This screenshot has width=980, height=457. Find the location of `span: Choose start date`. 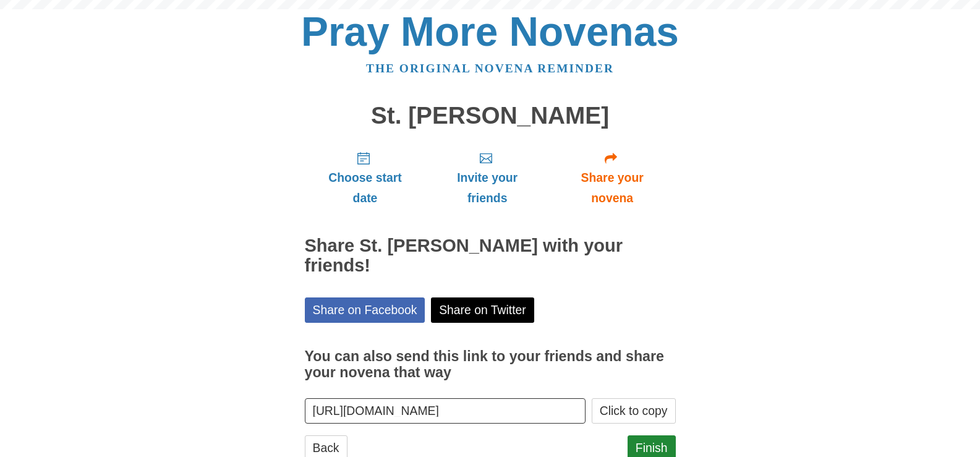

span: Choose start date is located at coordinates (366, 188).